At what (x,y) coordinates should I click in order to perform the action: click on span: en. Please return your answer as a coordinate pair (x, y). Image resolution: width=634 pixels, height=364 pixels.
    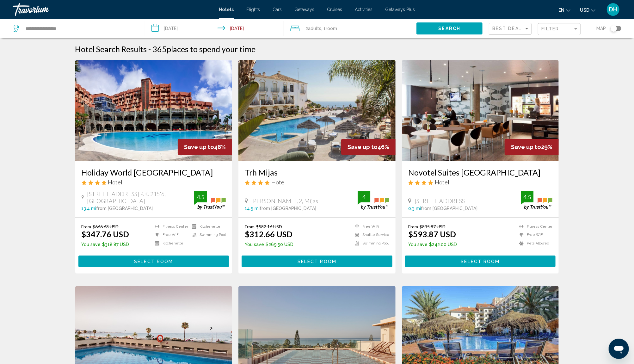
    Looking at the image, I should click on (561, 10).